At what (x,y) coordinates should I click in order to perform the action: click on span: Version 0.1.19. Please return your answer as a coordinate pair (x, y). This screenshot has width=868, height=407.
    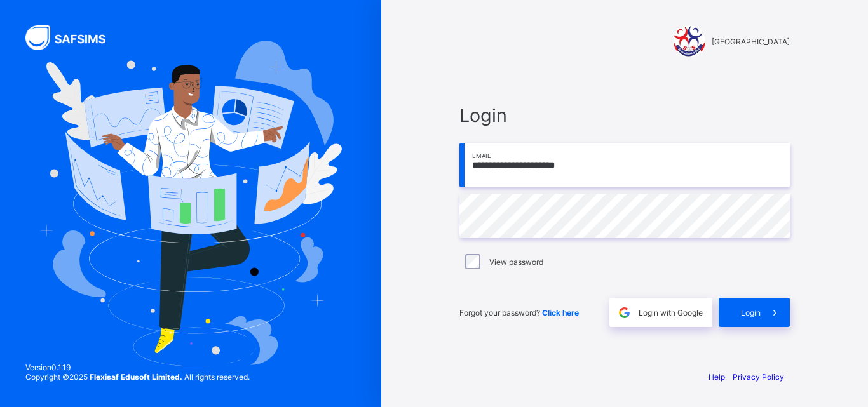
    Looking at the image, I should click on (137, 367).